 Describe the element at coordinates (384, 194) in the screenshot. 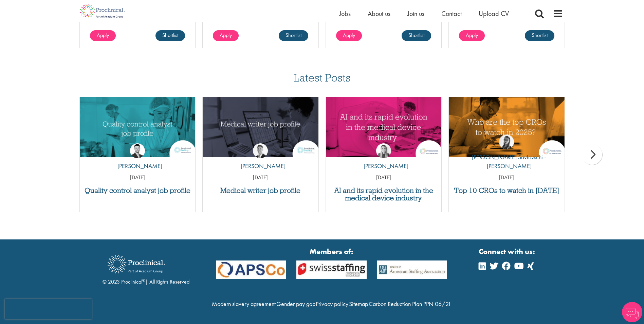

I see `a: AI and its rapid evolution in the medical device industry` at that location.